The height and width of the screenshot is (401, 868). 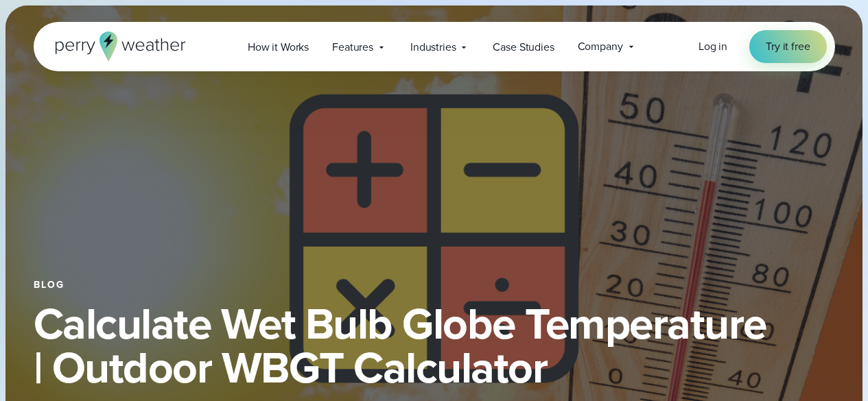 What do you see at coordinates (278, 47) in the screenshot?
I see `a: How it Works` at bounding box center [278, 47].